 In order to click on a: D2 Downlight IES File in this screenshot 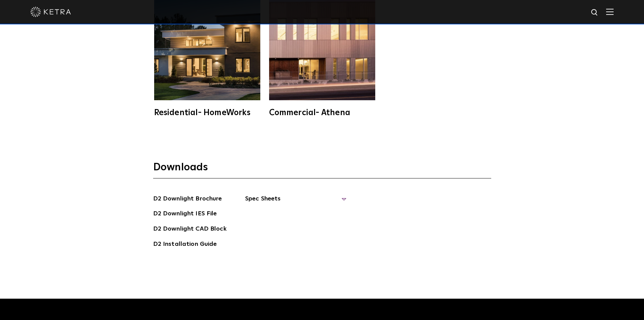, I will do `click(185, 214)`.